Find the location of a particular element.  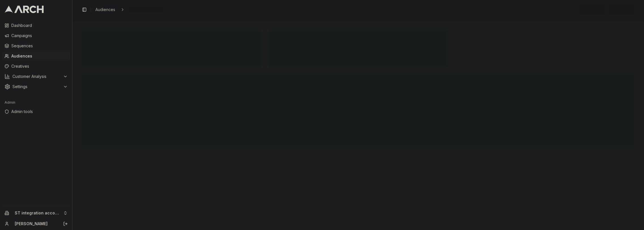

span: Campaigns is located at coordinates (39, 36).